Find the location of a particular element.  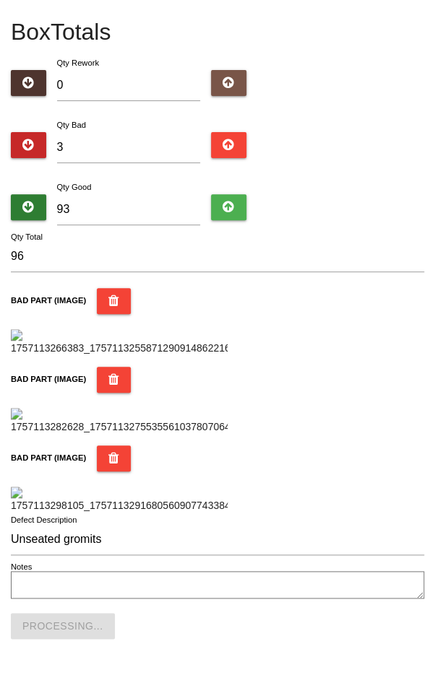

label: Notes is located at coordinates (21, 567).